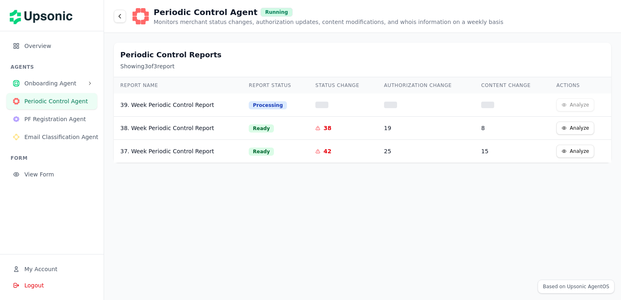 The height and width of the screenshot is (300, 621). I want to click on div: 42, so click(327, 151).